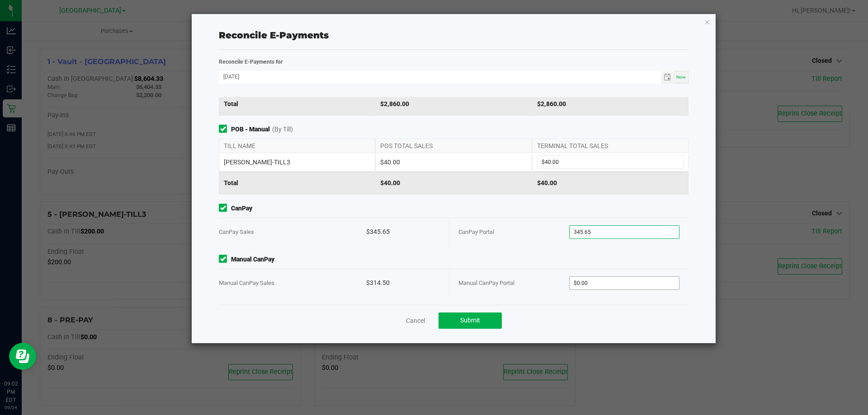 The image size is (868, 415). Describe the element at coordinates (250, 129) in the screenshot. I see `strong: POB - Manual` at that location.